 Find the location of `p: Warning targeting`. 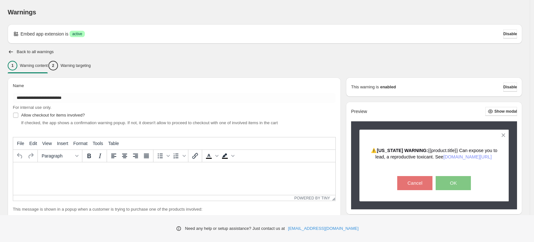

p: Warning targeting is located at coordinates (76, 66).